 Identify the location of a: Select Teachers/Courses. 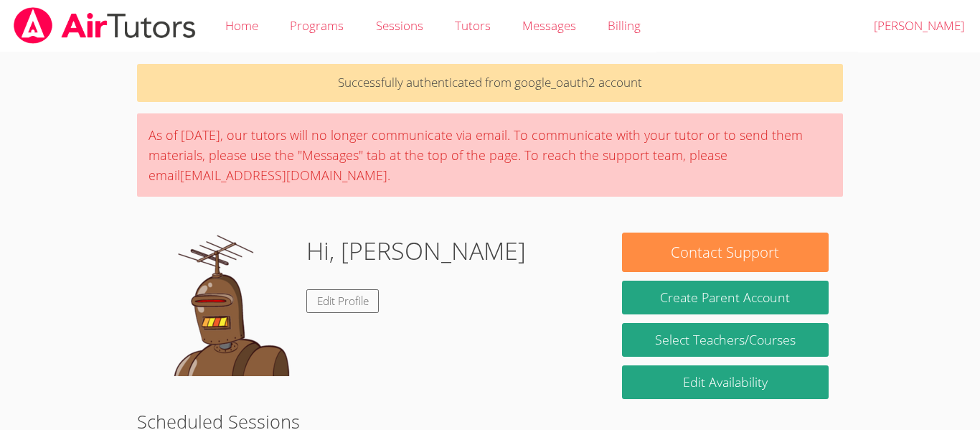
(726, 339).